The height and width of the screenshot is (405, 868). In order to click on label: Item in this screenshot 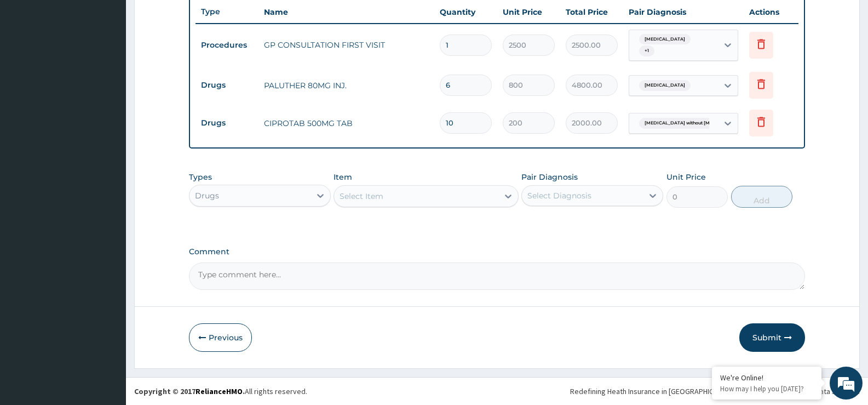, I will do `click(343, 177)`.